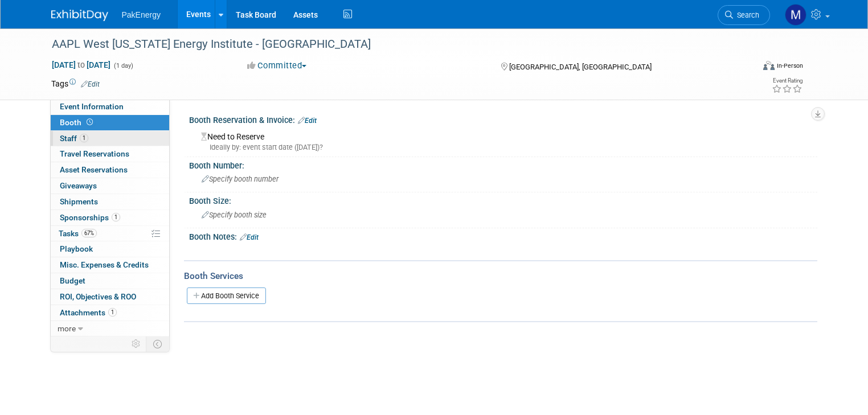 The image size is (868, 415). What do you see at coordinates (796, 15) in the screenshot?
I see `img: Mary Walker` at bounding box center [796, 15].